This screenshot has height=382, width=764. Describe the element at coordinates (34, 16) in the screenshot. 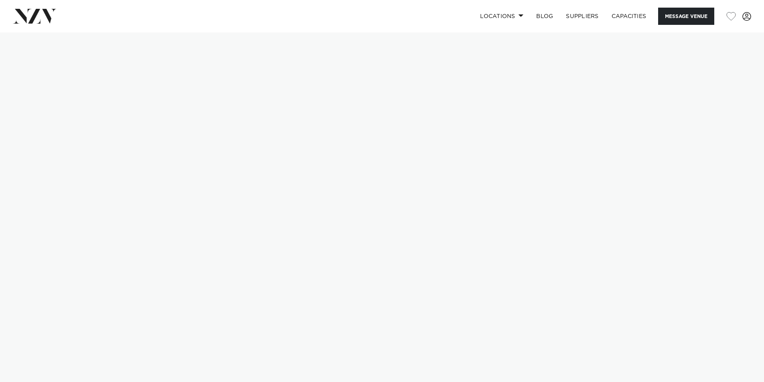

I see `img: nzv-logo.png` at that location.